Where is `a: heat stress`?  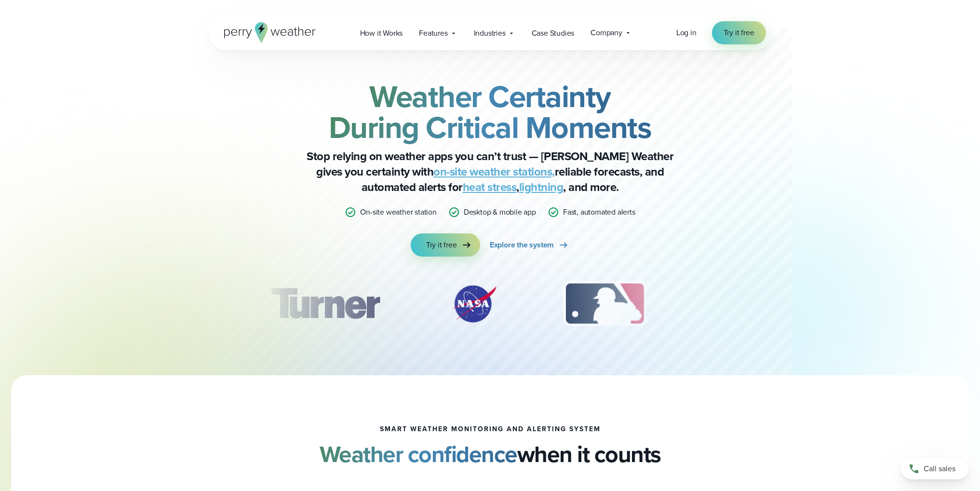 a: heat stress is located at coordinates (490, 187).